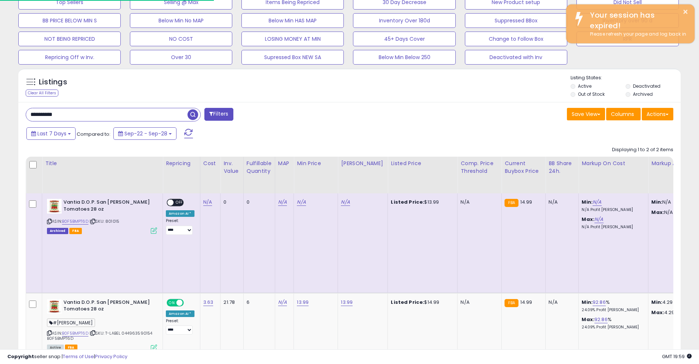 This screenshot has height=364, width=699. What do you see at coordinates (643, 94) in the screenshot?
I see `label: Archived` at bounding box center [643, 94].